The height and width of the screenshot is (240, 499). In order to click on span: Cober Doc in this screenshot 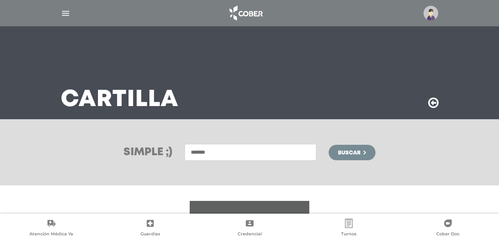, I will do `click(448, 234)`.